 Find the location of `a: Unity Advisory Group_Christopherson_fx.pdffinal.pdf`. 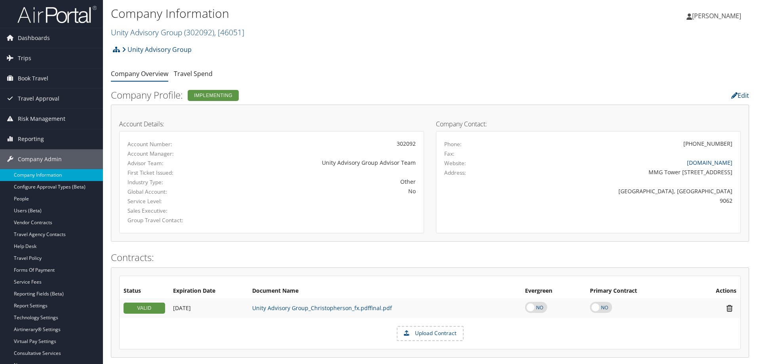

a: Unity Advisory Group_Christopherson_fx.pdffinal.pdf is located at coordinates (322, 308).